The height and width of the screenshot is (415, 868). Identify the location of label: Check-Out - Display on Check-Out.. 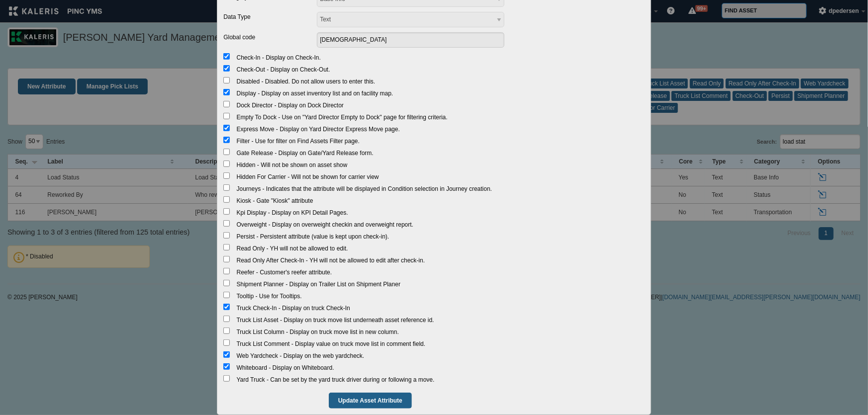
(283, 70).